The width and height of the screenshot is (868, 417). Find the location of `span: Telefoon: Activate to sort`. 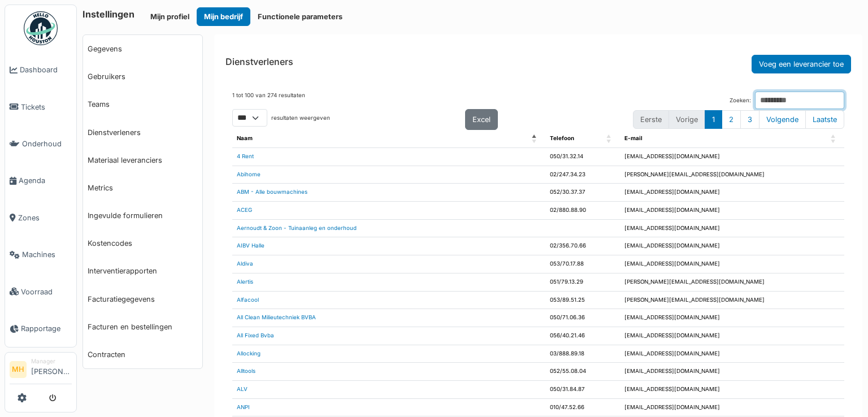

span: Telefoon: Activate to sort is located at coordinates (609, 139).